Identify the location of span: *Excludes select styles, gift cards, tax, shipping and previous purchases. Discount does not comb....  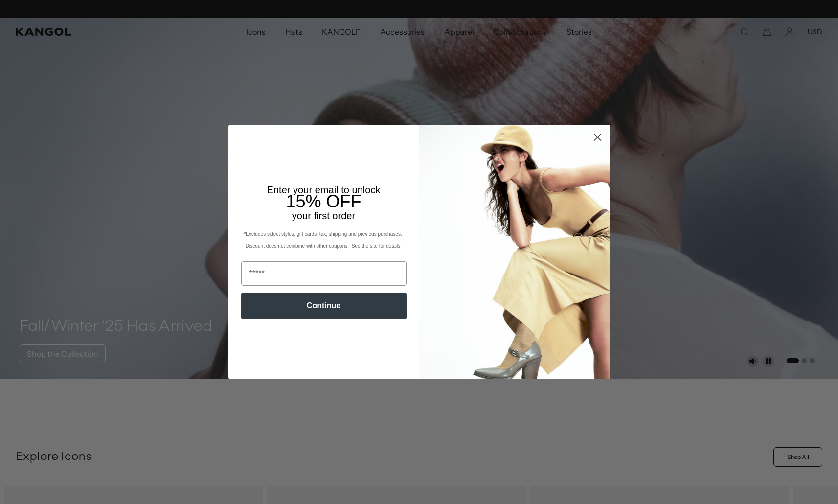
(324, 240).